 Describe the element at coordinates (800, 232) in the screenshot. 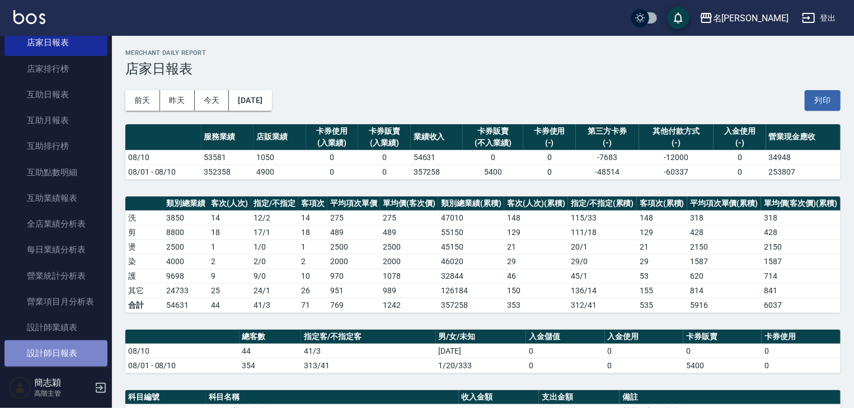

I see `td: 428` at that location.